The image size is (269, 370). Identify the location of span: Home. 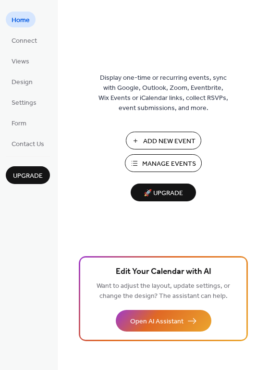
(21, 20).